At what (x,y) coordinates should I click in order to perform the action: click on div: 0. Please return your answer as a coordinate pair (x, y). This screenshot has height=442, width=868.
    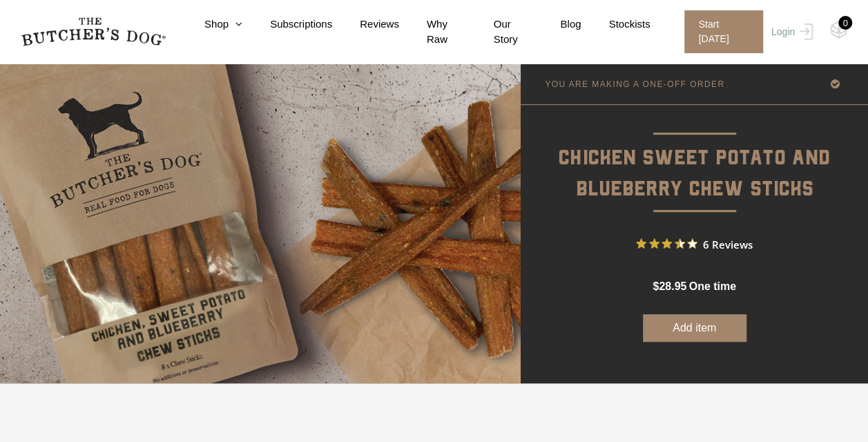
    Looking at the image, I should click on (846, 23).